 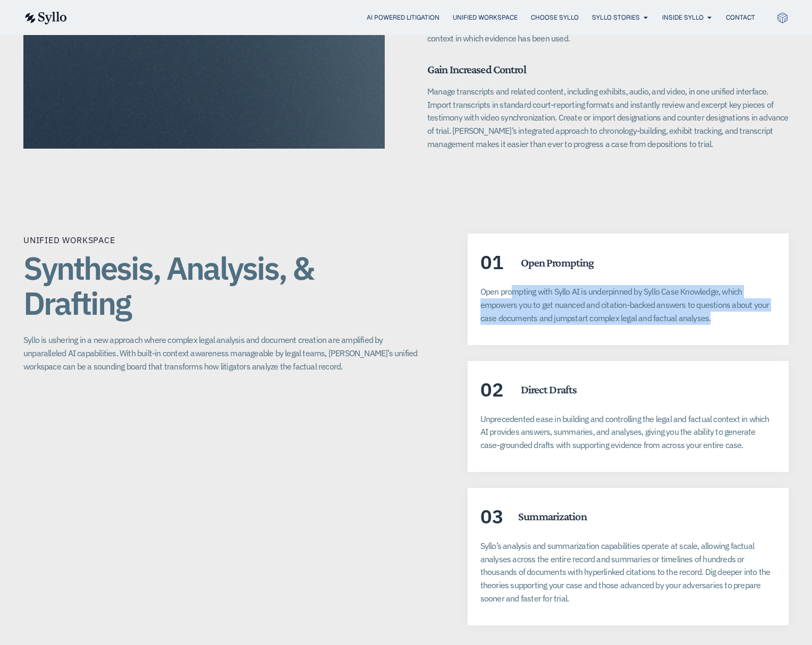 What do you see at coordinates (608, 117) in the screenshot?
I see `p: Manage transcripts and related content, including exhibits, audio, and video, in one unified inte...` at bounding box center [608, 117].